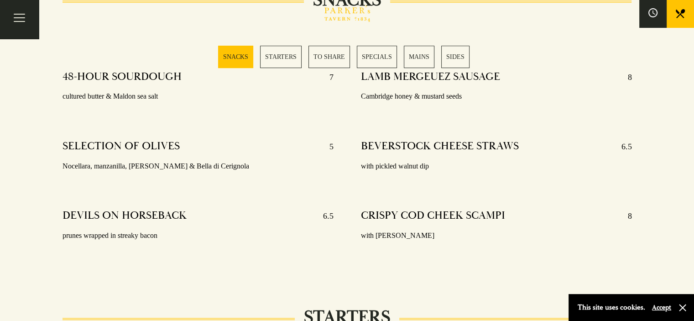 This screenshot has height=321, width=694. What do you see at coordinates (455, 57) in the screenshot?
I see `a: 6 / 6` at bounding box center [455, 57].